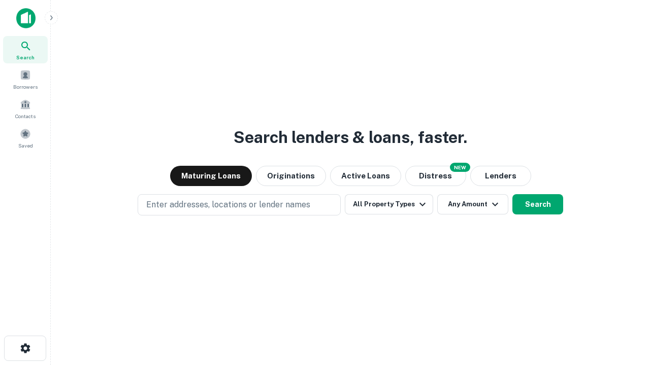 The image size is (650, 365). Describe the element at coordinates (291, 176) in the screenshot. I see `button: Originations` at that location.